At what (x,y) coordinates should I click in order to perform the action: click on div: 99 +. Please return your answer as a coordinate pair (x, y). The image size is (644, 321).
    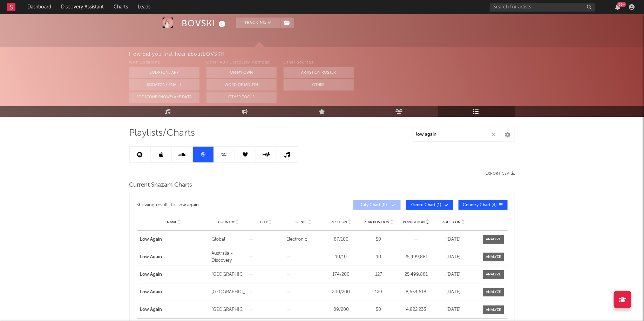
    Looking at the image, I should click on (621, 4).